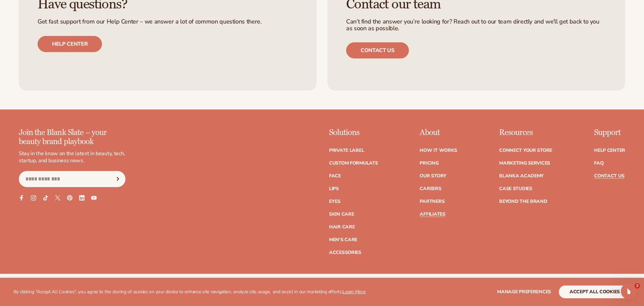 The image size is (644, 306). What do you see at coordinates (524, 292) in the screenshot?
I see `button: Manage preferences` at bounding box center [524, 292].